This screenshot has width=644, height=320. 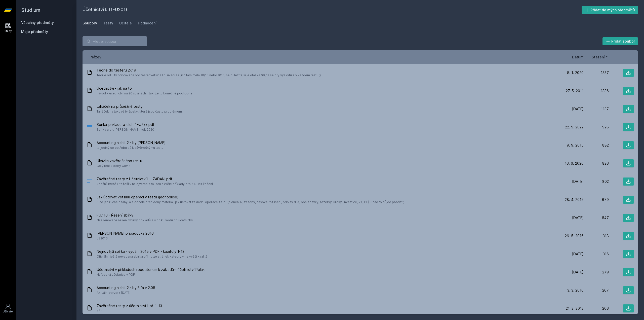 What do you see at coordinates (147, 23) in the screenshot?
I see `a: Hodnocení` at bounding box center [147, 23].